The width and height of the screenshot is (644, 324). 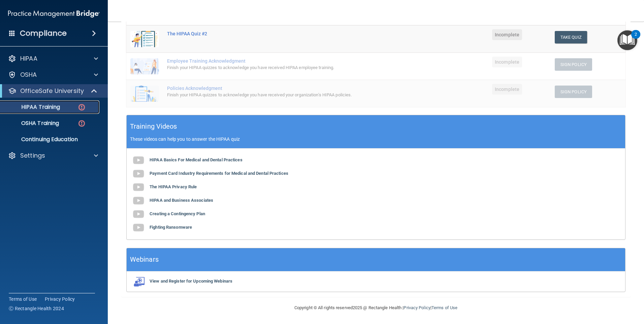 What do you see at coordinates (139, 281) in the screenshot?
I see `img: webinarIcon.c7ebbf15.png` at bounding box center [139, 281].